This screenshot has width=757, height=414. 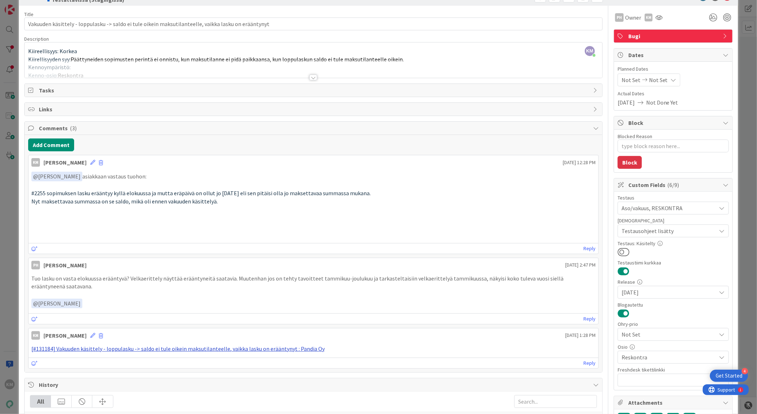 What do you see at coordinates (313, 24) in the screenshot?
I see `input: type card name here...` at bounding box center [313, 24].